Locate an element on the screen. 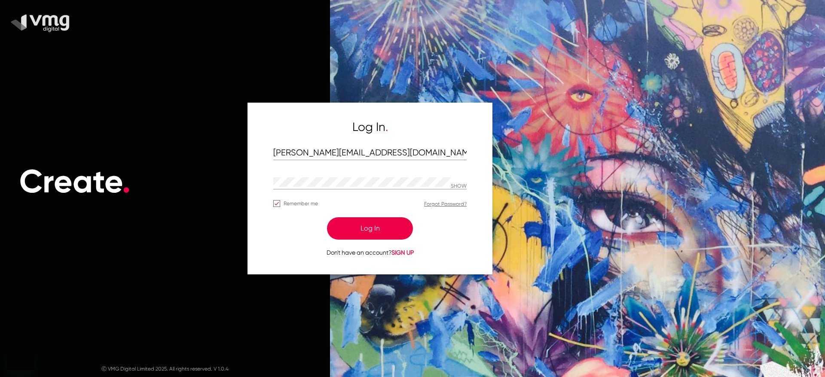 The width and height of the screenshot is (825, 377). p: Don't have an account? is located at coordinates (370, 253).